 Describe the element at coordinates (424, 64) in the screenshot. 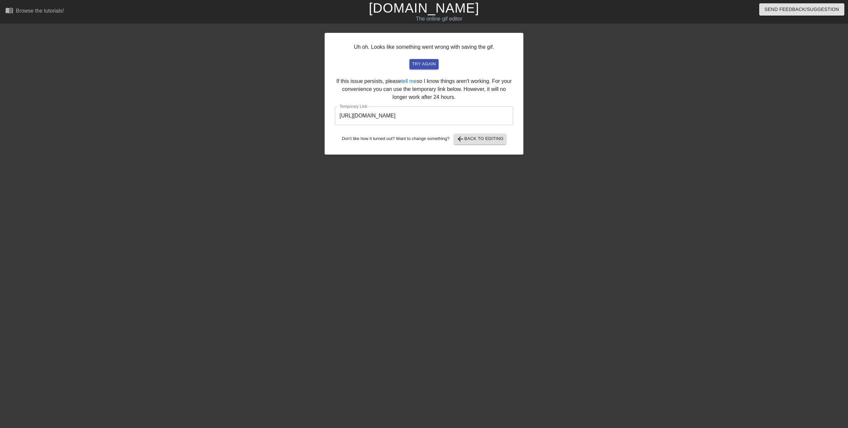

I see `span: try again` at that location.